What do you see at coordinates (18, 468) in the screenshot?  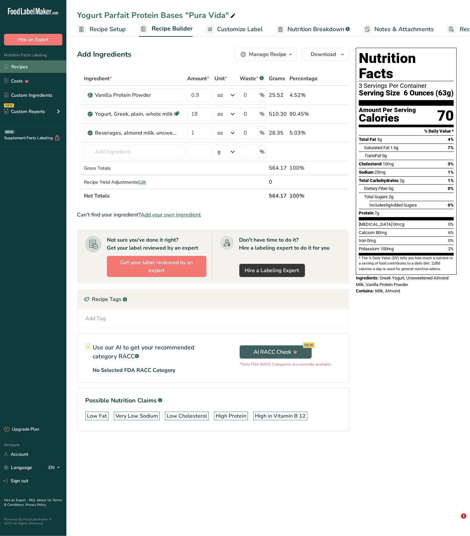 I see `a: Language` at bounding box center [18, 468].